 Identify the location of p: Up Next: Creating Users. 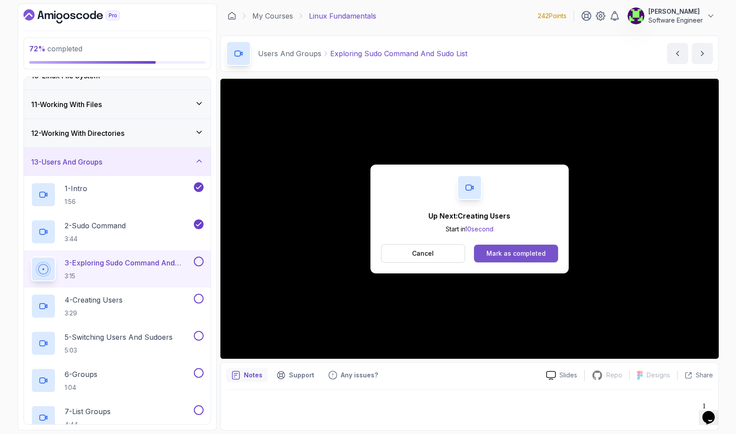
(469, 216).